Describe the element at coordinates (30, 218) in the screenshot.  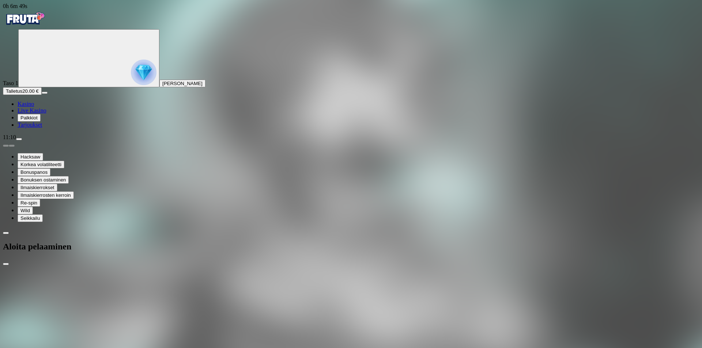
I see `button: Seikkailu` at that location.